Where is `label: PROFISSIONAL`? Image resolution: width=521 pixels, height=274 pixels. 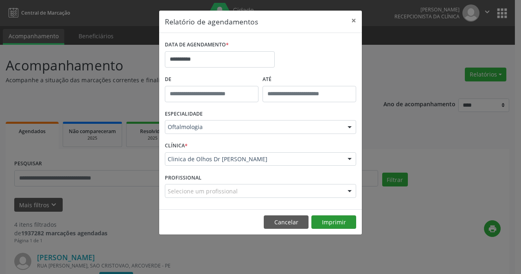
label: PROFISSIONAL is located at coordinates (183, 178).